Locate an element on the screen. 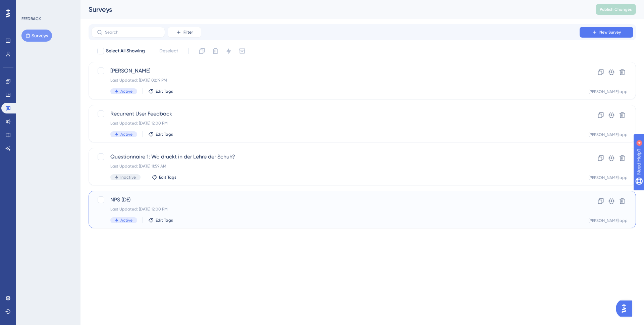  span: Select All Showing is located at coordinates (126, 51).